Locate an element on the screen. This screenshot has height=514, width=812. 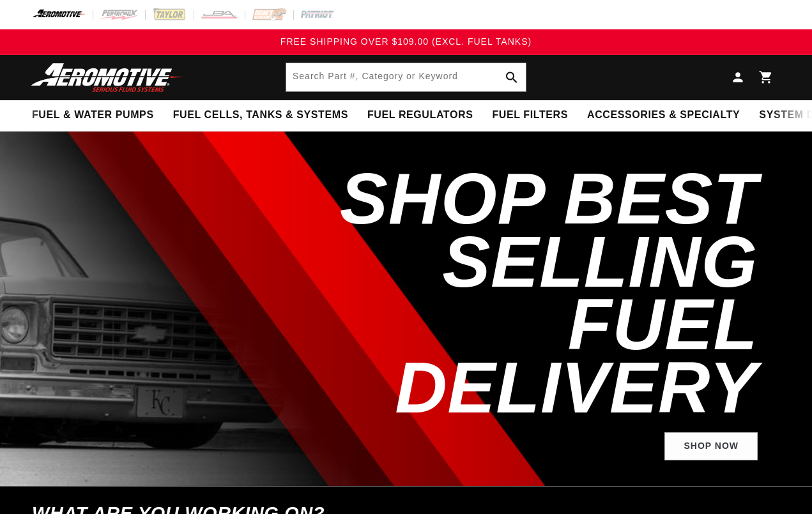
span: Fuel Regulators is located at coordinates (420, 115).